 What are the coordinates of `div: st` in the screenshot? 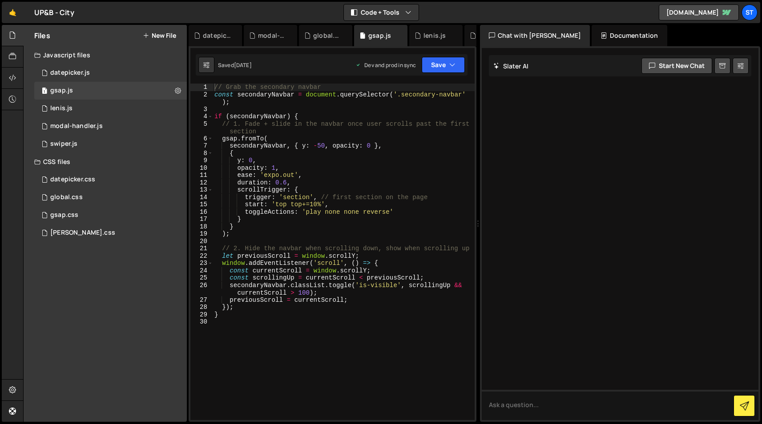 It's located at (749, 12).